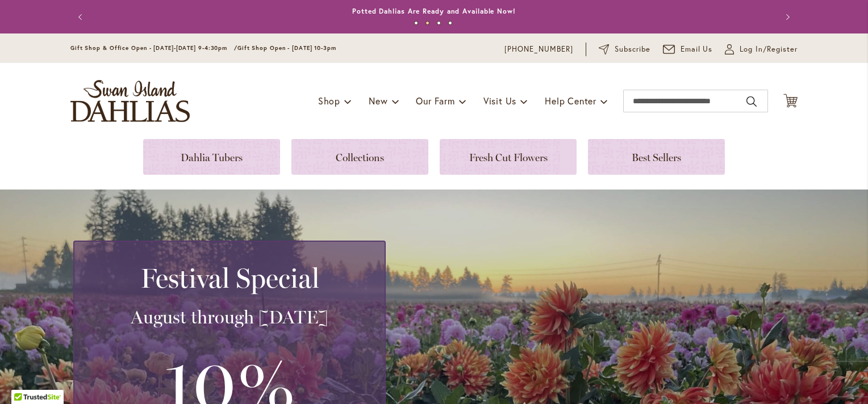  Describe the element at coordinates (450, 23) in the screenshot. I see `button: 4 of 4` at that location.